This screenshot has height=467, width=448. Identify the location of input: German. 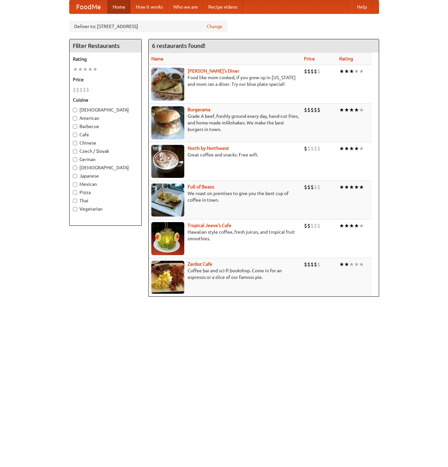
(75, 159).